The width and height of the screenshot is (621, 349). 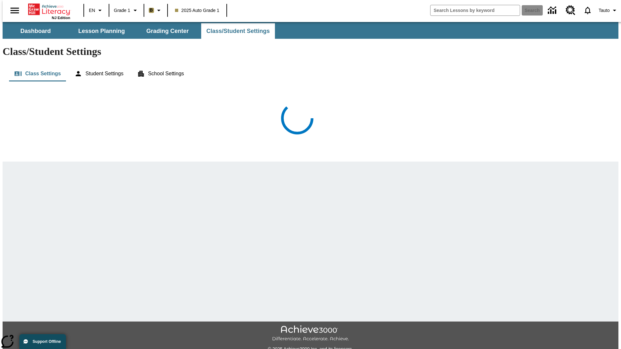 What do you see at coordinates (151, 10) in the screenshot?
I see `span: B` at bounding box center [151, 10].